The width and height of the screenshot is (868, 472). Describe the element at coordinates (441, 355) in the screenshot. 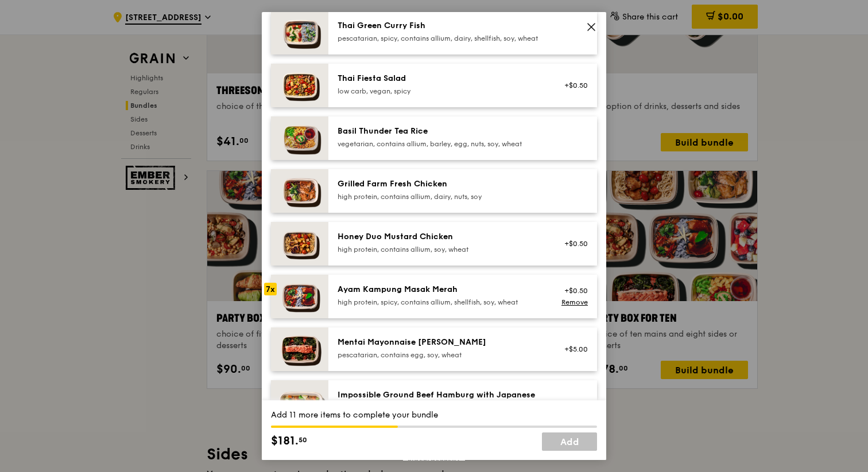

I see `div: pescatarian, contains egg, soy, wheat` at that location.